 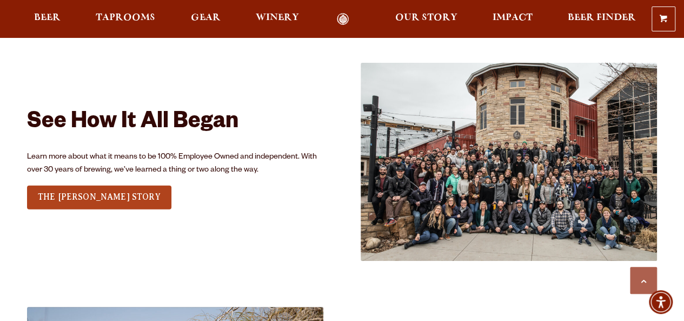 What do you see at coordinates (206, 18) in the screenshot?
I see `span: Gear` at bounding box center [206, 18].